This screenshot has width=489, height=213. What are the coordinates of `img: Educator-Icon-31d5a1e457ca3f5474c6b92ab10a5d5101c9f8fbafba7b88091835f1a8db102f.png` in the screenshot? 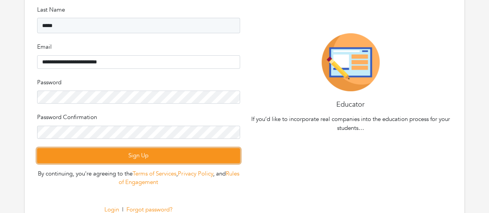 It's located at (351, 62).